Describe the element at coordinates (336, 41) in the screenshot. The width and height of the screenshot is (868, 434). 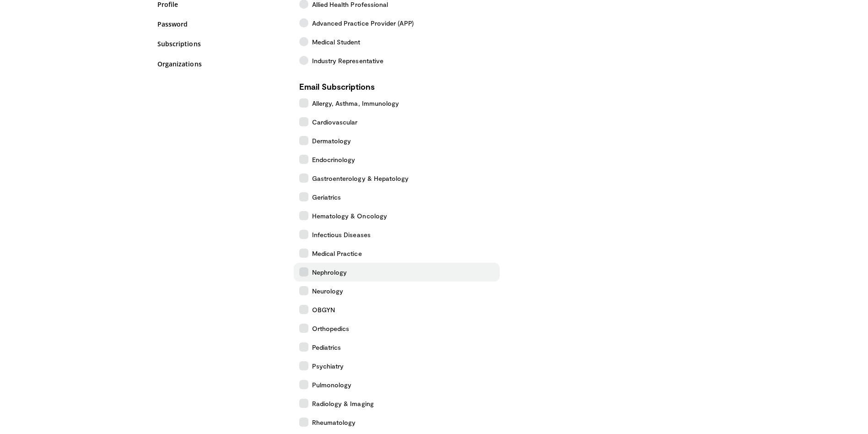
I see `span: Medical Student` at that location.